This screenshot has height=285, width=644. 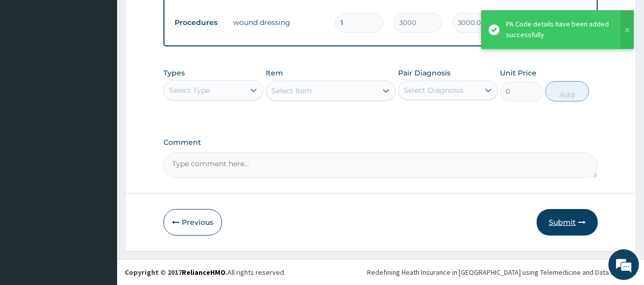 I want to click on textarea: Type your message and hit 'Enter', so click(x=99, y=200).